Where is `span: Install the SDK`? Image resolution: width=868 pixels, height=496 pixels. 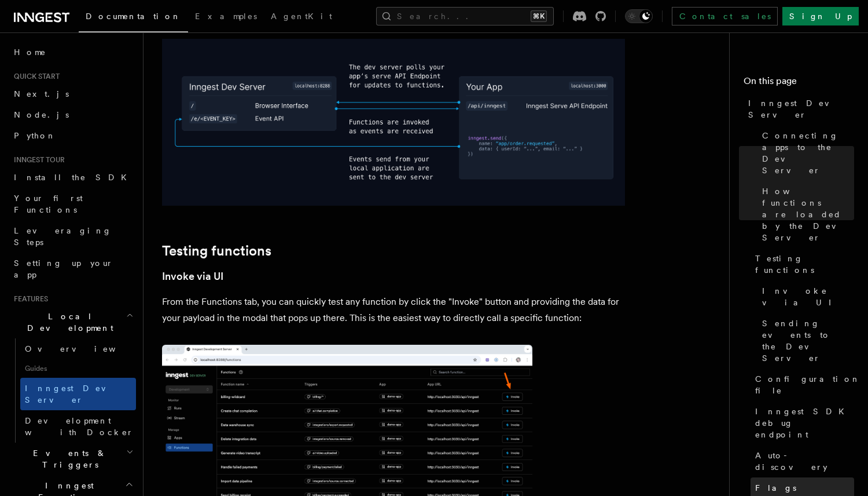
span: Install the SDK is located at coordinates (74, 177).